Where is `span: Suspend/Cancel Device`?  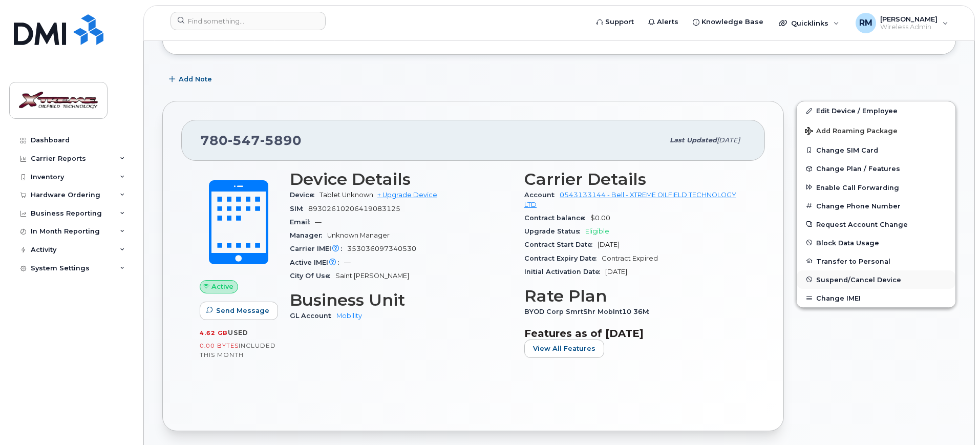
span: Suspend/Cancel Device is located at coordinates (859, 279).